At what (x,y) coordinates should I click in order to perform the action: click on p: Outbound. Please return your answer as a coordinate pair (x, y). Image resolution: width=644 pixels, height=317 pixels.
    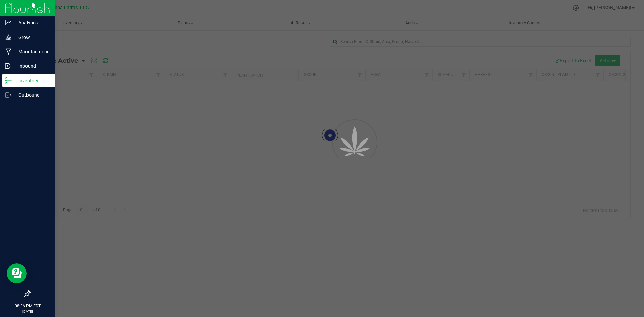
    Looking at the image, I should click on (32, 95).